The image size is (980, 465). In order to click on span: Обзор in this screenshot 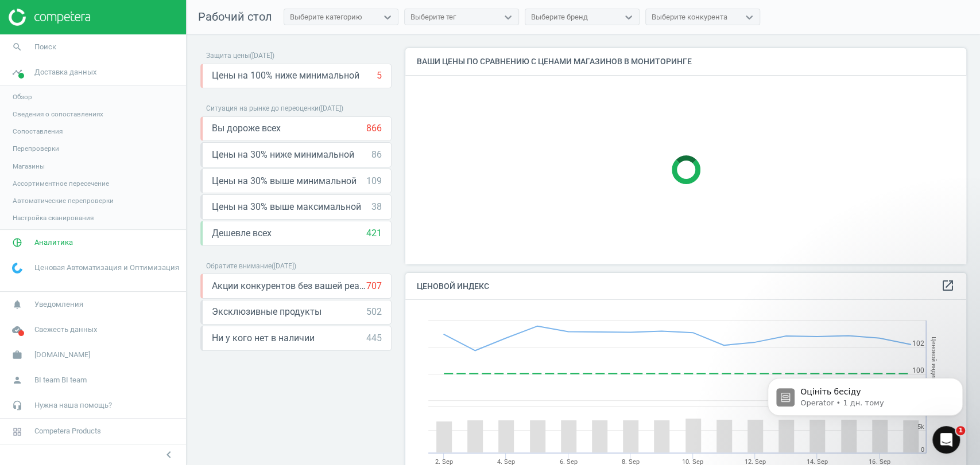, I will do `click(23, 97)`.